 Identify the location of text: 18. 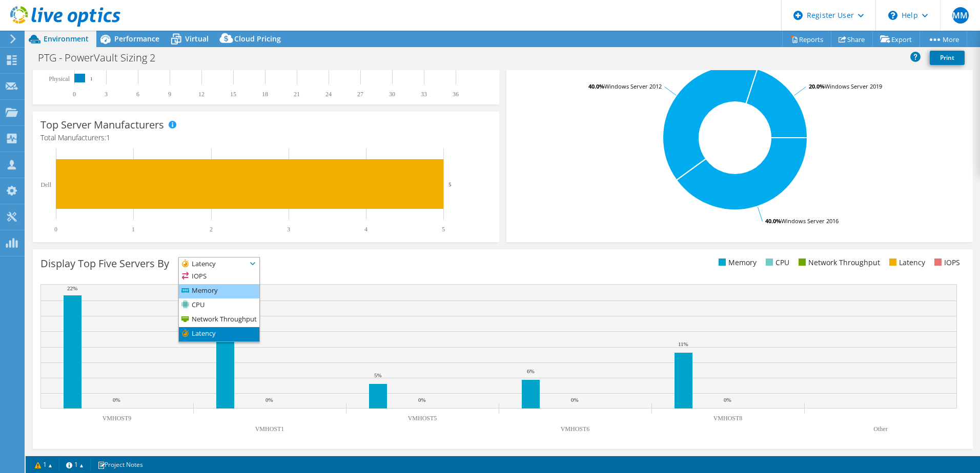
(265, 94).